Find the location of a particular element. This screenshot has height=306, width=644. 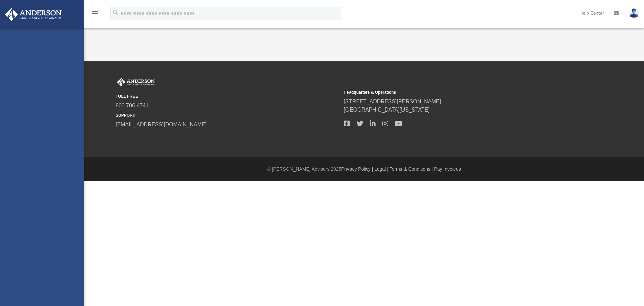

a: Terms & Conditions | is located at coordinates (411, 169).